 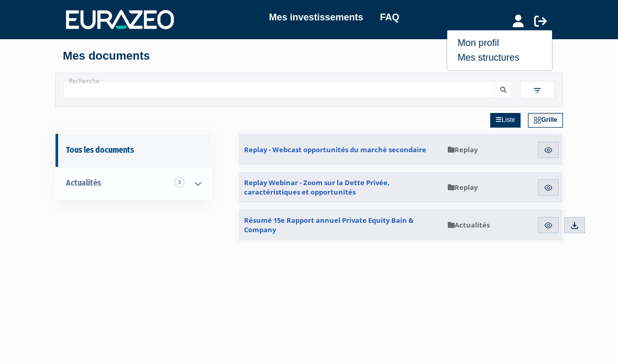 What do you see at coordinates (340, 187) in the screenshot?
I see `a: Replay Webinar - Zoom sur la Dette Privée, caractéristiques et opportunités` at bounding box center [340, 187].